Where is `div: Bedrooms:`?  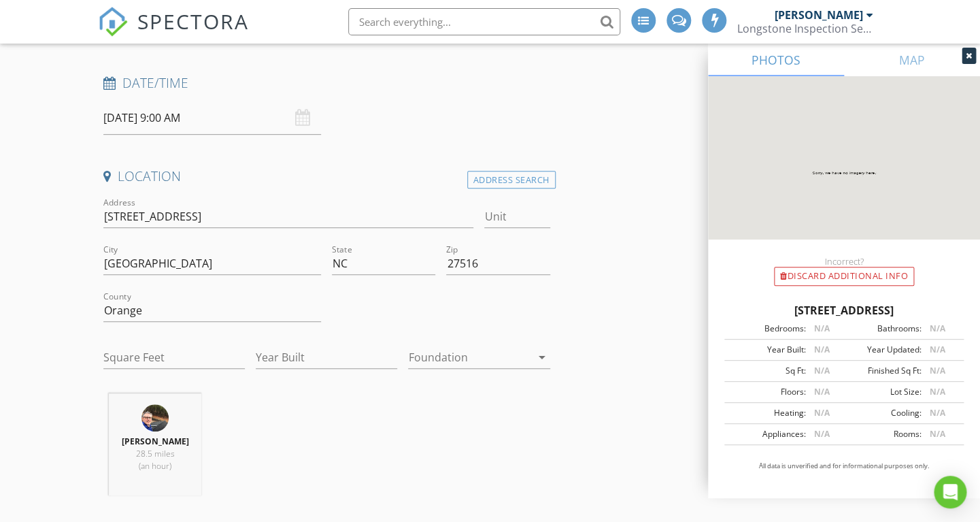
div: Bedrooms: is located at coordinates (766, 328).